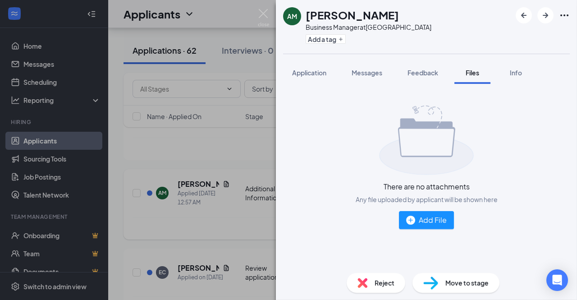 This screenshot has height=300, width=577. What do you see at coordinates (423, 73) in the screenshot?
I see `span: Feedback` at bounding box center [423, 73].